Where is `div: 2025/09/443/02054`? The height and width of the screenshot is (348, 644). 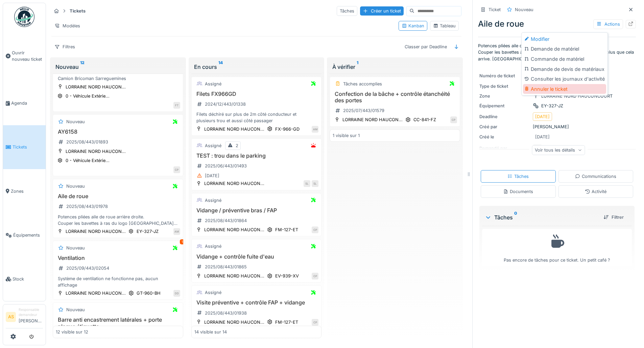
div: 2025/09/443/02054 is located at coordinates (88, 268).